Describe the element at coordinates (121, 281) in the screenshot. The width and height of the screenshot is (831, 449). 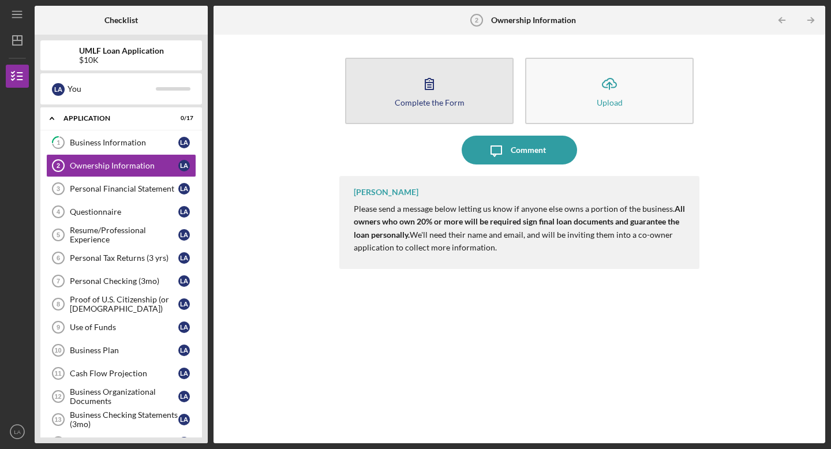
I see `a: 7Personal Checking (3mo)LA` at that location.